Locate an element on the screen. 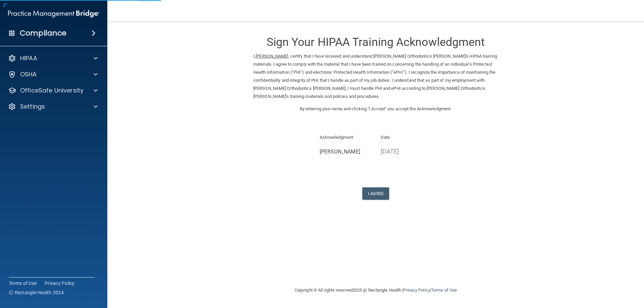 The height and width of the screenshot is (308, 644). h4: Compliance is located at coordinates (43, 33).